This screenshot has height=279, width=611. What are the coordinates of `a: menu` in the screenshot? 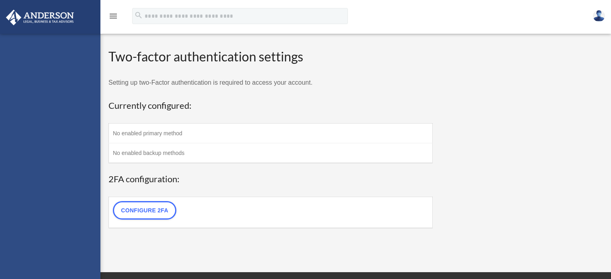 It's located at (113, 17).